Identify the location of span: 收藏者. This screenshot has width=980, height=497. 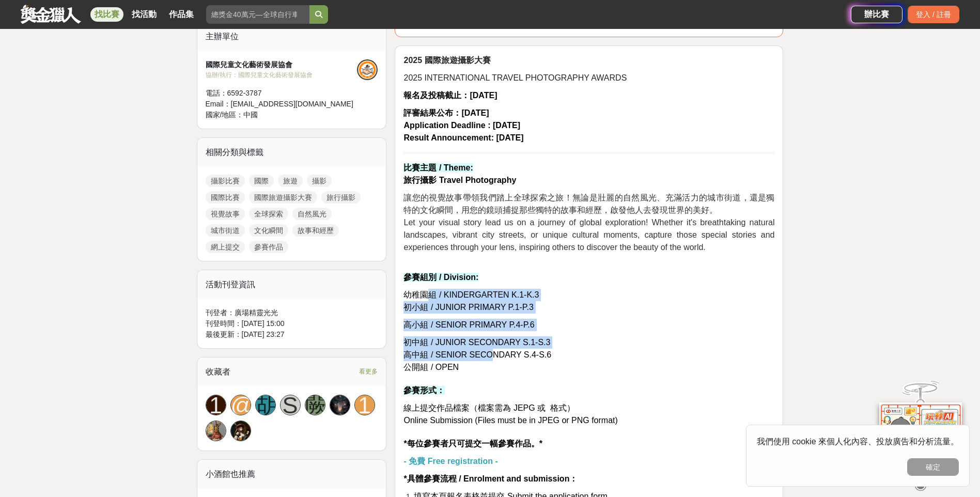
(218, 371).